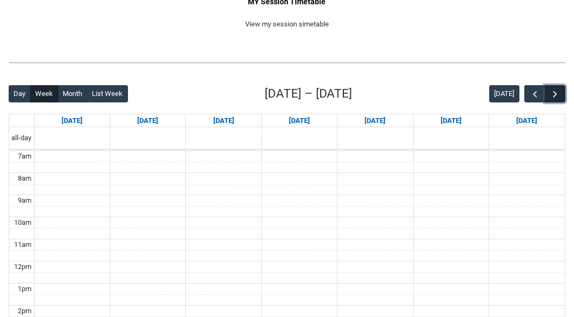 This screenshot has width=574, height=317. Describe the element at coordinates (23, 223) in the screenshot. I see `div: 10am` at that location.